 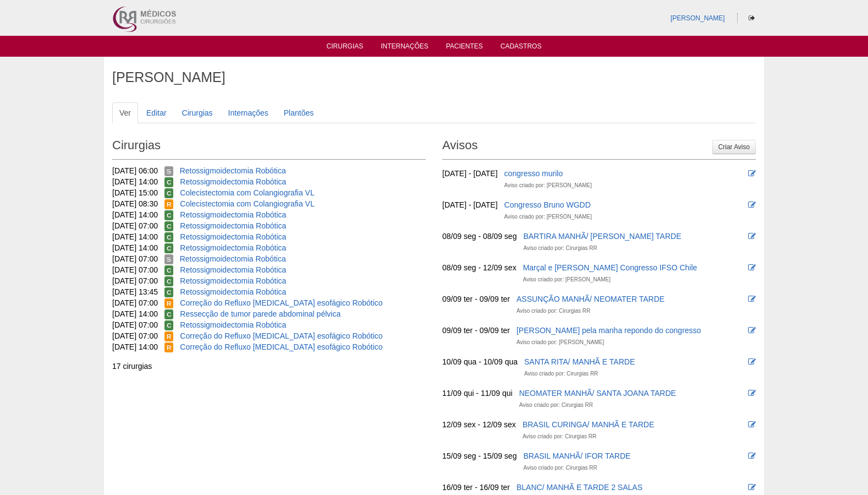 I want to click on a: Cadastros, so click(x=521, y=48).